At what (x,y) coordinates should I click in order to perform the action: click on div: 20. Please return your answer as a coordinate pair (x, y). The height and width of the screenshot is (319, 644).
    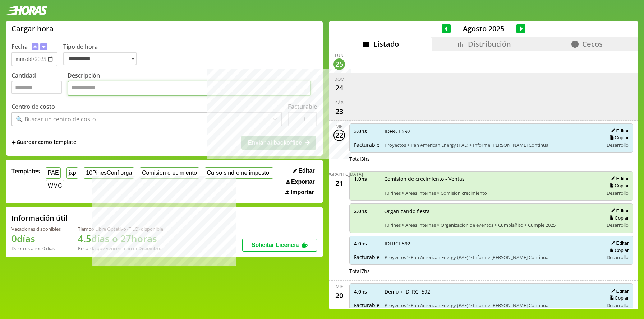
    Looking at the image, I should click on (339, 295).